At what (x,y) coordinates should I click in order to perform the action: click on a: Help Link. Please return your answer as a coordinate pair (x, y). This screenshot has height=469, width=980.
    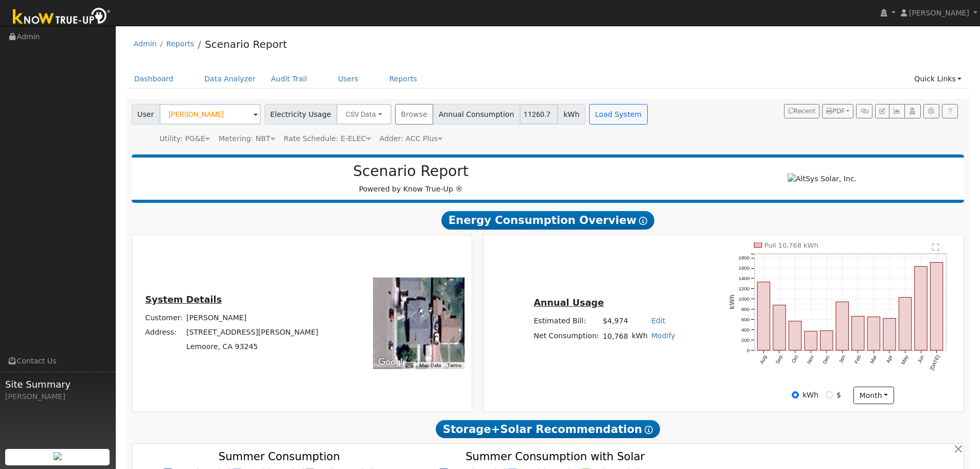
    Looking at the image, I should click on (950, 111).